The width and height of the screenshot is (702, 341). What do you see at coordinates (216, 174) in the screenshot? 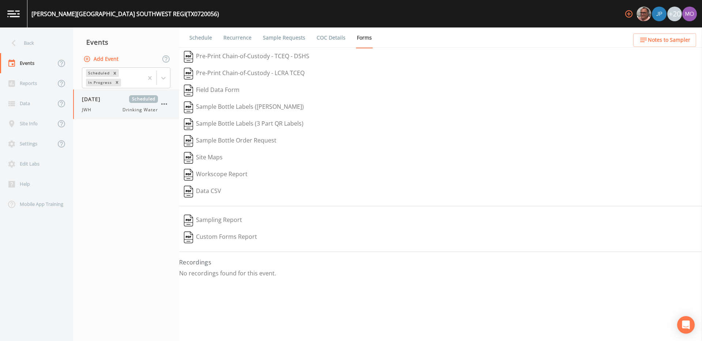
I see `button: Workscope Report` at bounding box center [216, 174].